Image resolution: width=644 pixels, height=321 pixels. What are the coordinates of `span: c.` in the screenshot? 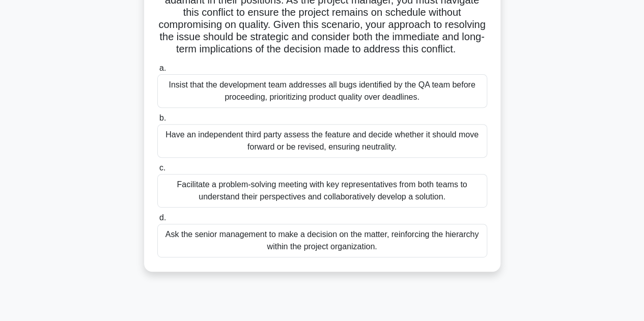 It's located at (162, 167).